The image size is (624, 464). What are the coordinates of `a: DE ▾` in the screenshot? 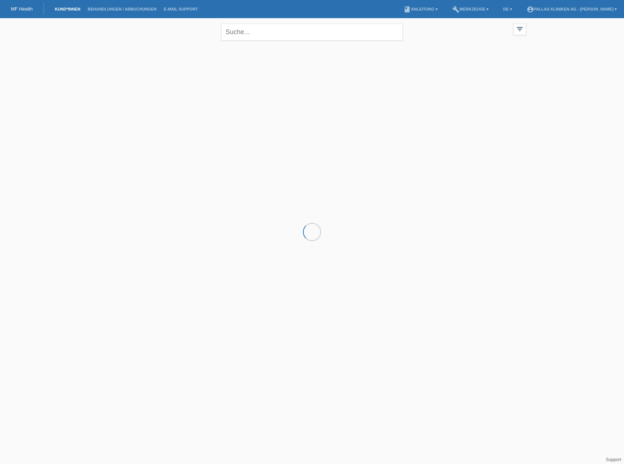 It's located at (507, 9).